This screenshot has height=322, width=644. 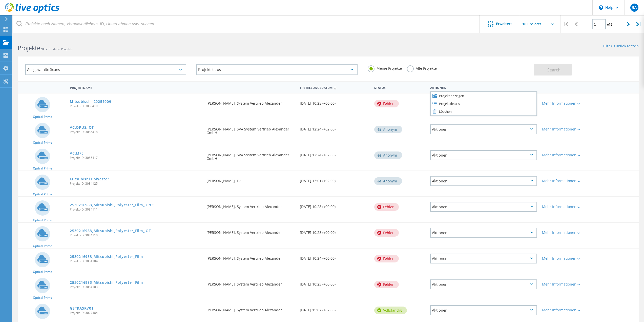 What do you see at coordinates (277, 69) in the screenshot?
I see `div: Projektstatus` at bounding box center [277, 69].